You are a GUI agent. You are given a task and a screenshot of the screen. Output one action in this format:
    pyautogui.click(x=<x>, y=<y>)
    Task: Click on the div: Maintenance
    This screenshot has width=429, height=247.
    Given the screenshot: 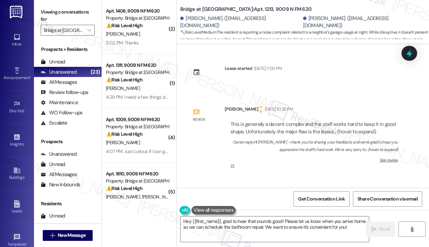 What is the action you would take?
    pyautogui.click(x=59, y=102)
    